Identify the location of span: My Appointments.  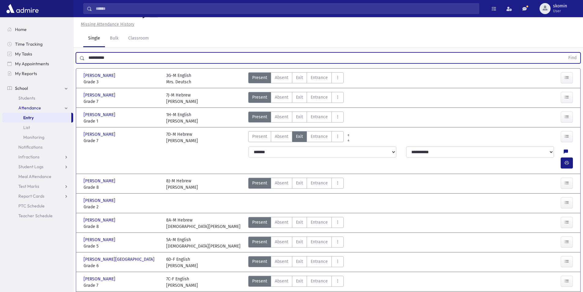
(32, 64).